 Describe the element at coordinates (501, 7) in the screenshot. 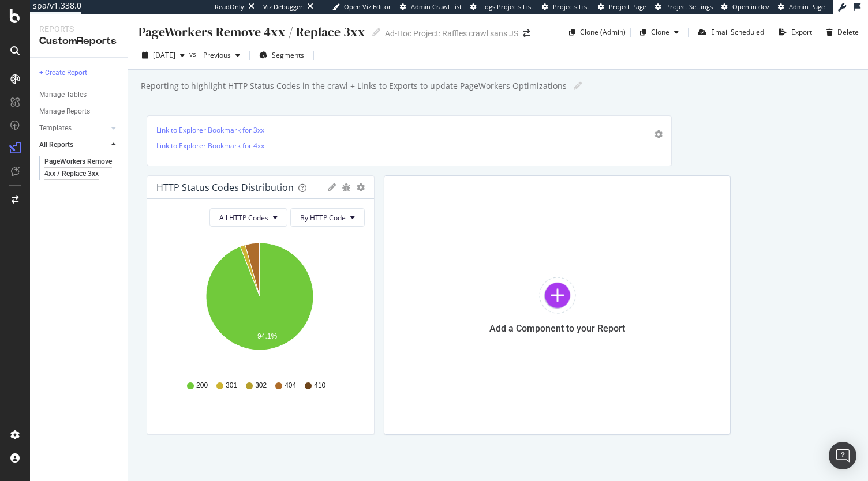

I see `a: Logs Projects List` at that location.